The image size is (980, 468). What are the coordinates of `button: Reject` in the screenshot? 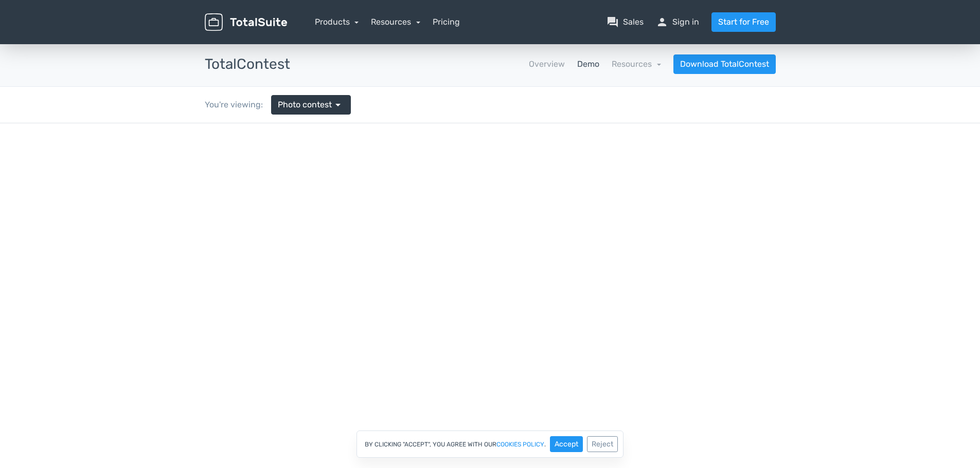 It's located at (602, 444).